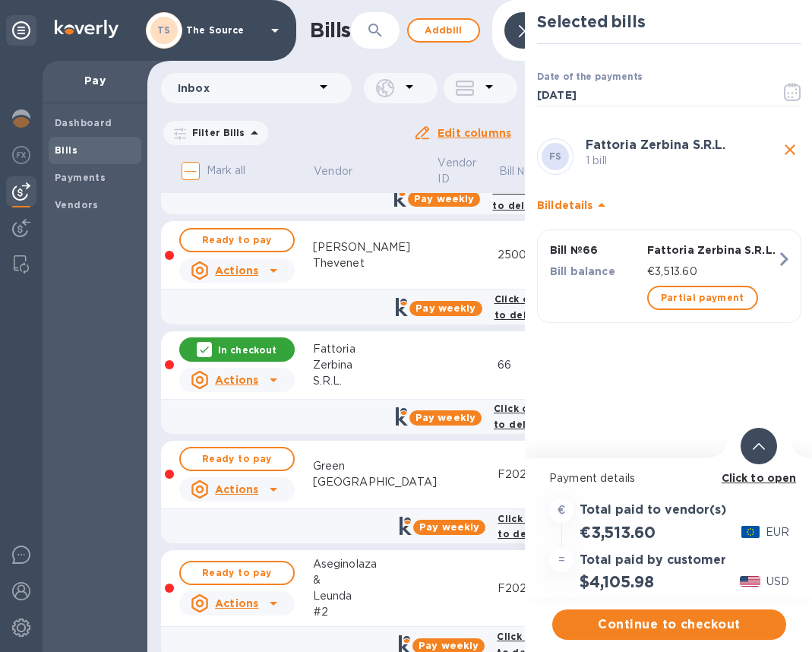 The height and width of the screenshot is (652, 812). I want to click on p: Filter Bills, so click(216, 132).